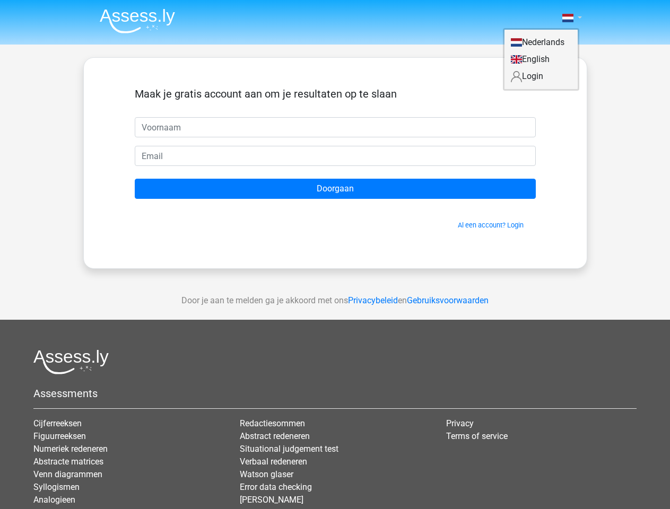 The height and width of the screenshot is (509, 670). Describe the element at coordinates (460, 424) in the screenshot. I see `a: Privacy` at that location.